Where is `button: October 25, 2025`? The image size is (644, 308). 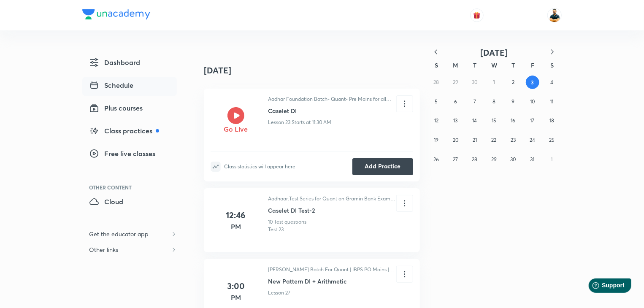
button: October 25, 2025 is located at coordinates (551, 140).